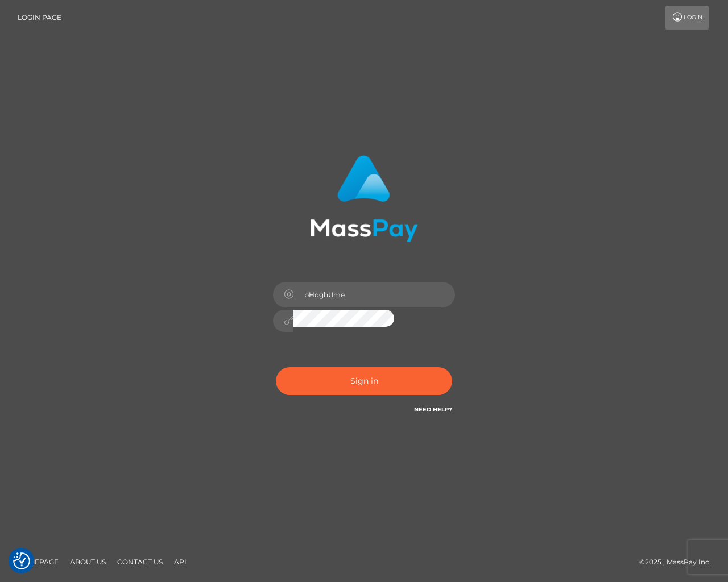  Describe the element at coordinates (364, 198) in the screenshot. I see `img: MassPay Login` at that location.